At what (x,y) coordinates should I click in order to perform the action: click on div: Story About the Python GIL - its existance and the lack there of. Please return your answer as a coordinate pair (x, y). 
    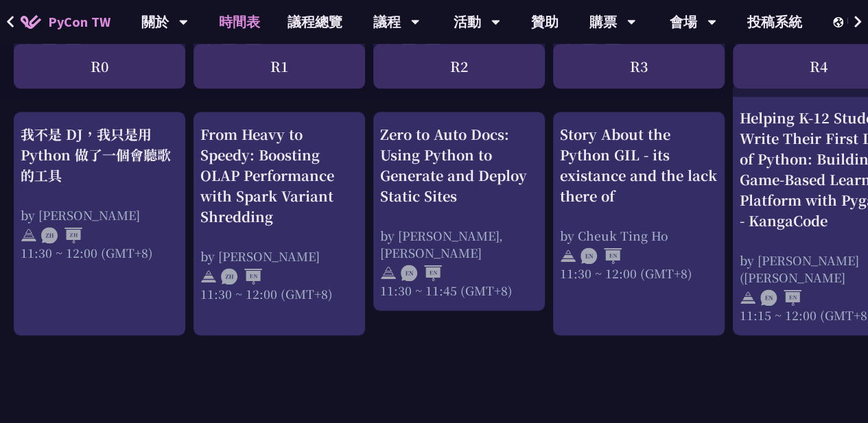
    Looking at the image, I should click on (639, 166).